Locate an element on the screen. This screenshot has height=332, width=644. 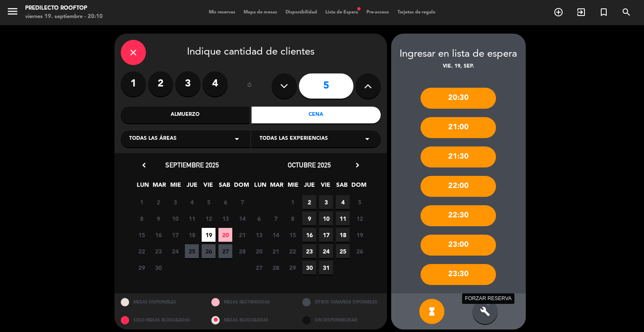
div: 21:00 is located at coordinates (458, 128).